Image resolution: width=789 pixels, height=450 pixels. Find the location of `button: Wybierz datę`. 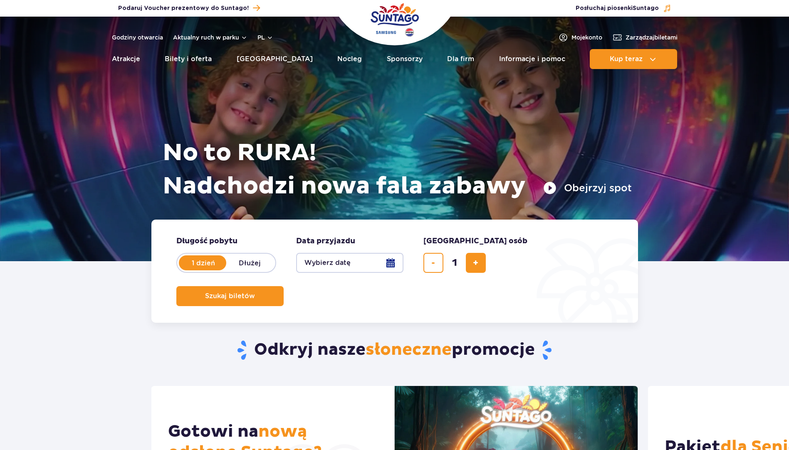

button: Wybierz datę is located at coordinates (350, 263).